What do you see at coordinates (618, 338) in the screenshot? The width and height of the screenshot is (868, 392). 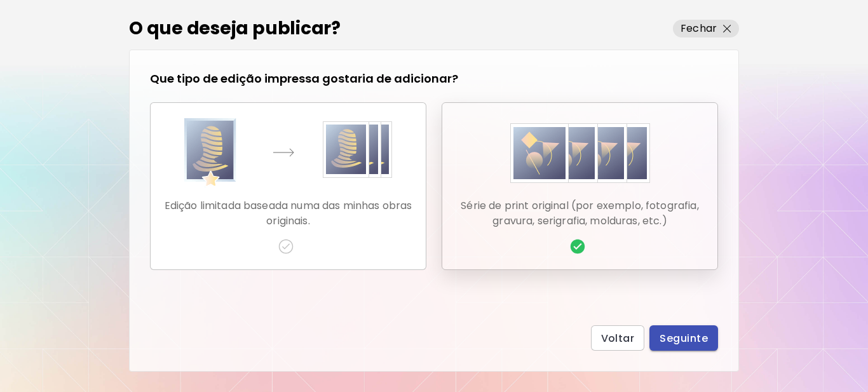 I see `button: Voltar` at bounding box center [618, 338].